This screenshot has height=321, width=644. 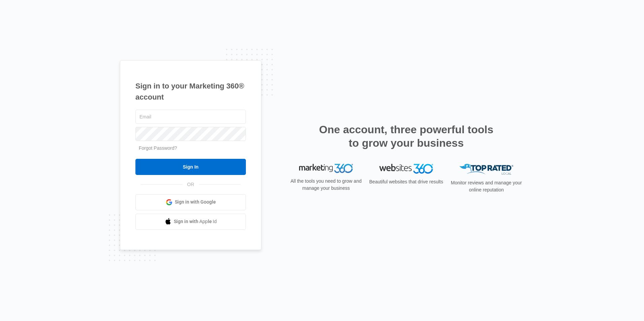 I want to click on p: All the tools you need to grow and manage your business, so click(x=326, y=185).